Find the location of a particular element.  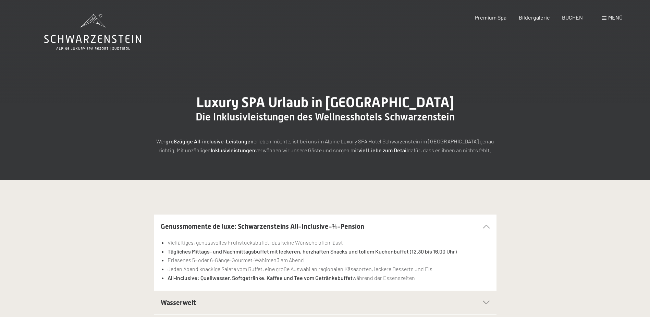

a: BUCHEN is located at coordinates (573, 17).